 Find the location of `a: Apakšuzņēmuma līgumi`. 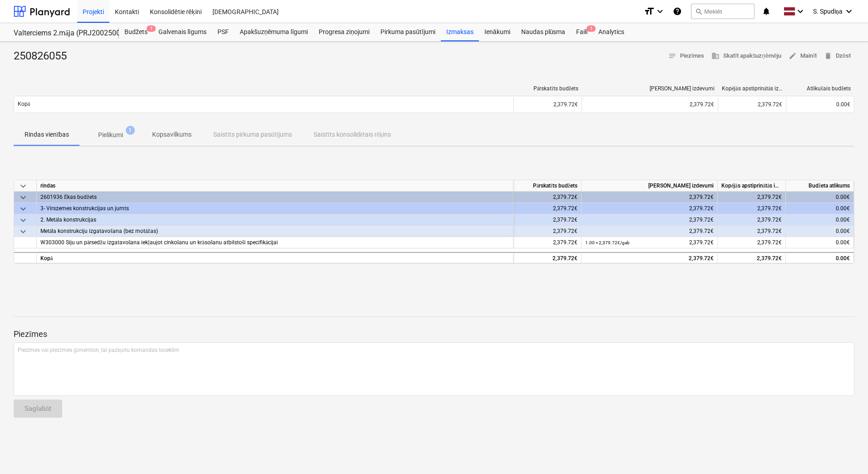

a: Apakšuzņēmuma līgumi is located at coordinates (274, 32).